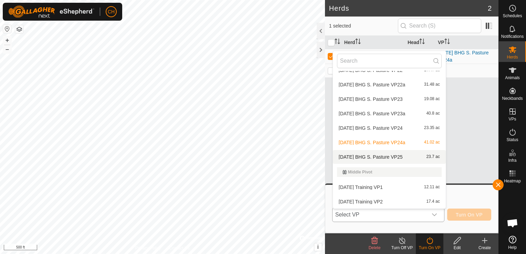 The image size is (526, 254). What do you see at coordinates (512, 181) in the screenshot?
I see `span: Heatmap` at bounding box center [512, 181].